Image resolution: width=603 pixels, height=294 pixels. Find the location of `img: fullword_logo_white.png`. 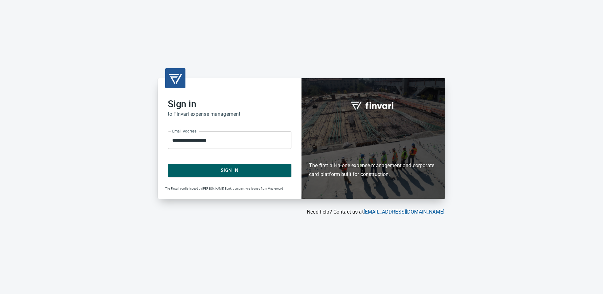

img: fullword_logo_white.png is located at coordinates (373, 105).